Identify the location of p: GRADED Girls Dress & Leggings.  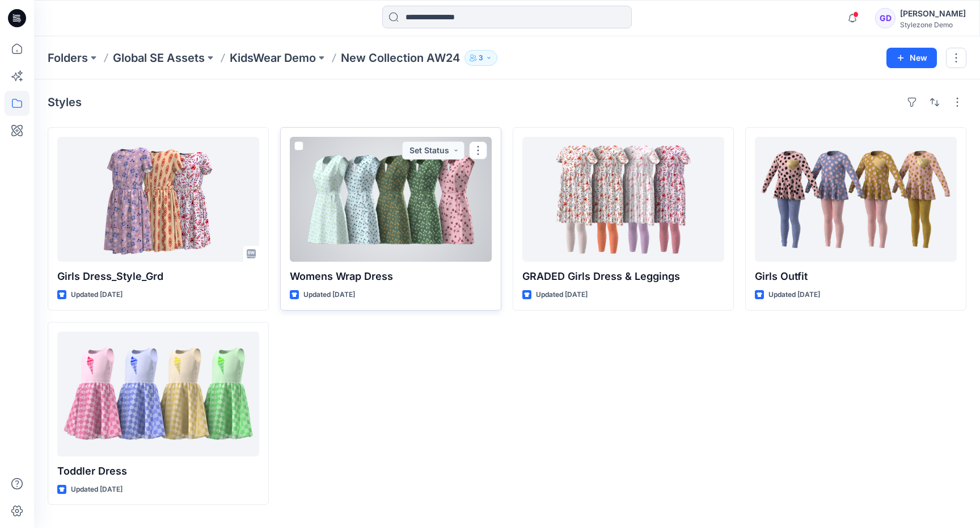
(623, 276).